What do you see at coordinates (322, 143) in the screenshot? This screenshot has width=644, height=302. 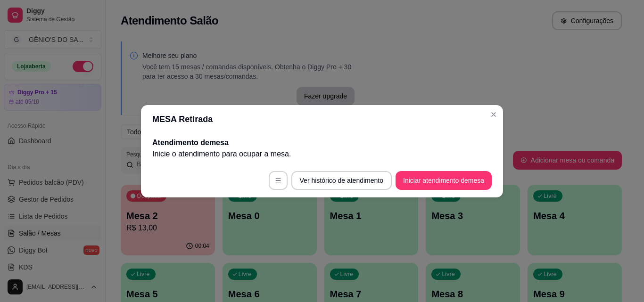 I see `h2: Atendimento de mesa` at bounding box center [322, 143].